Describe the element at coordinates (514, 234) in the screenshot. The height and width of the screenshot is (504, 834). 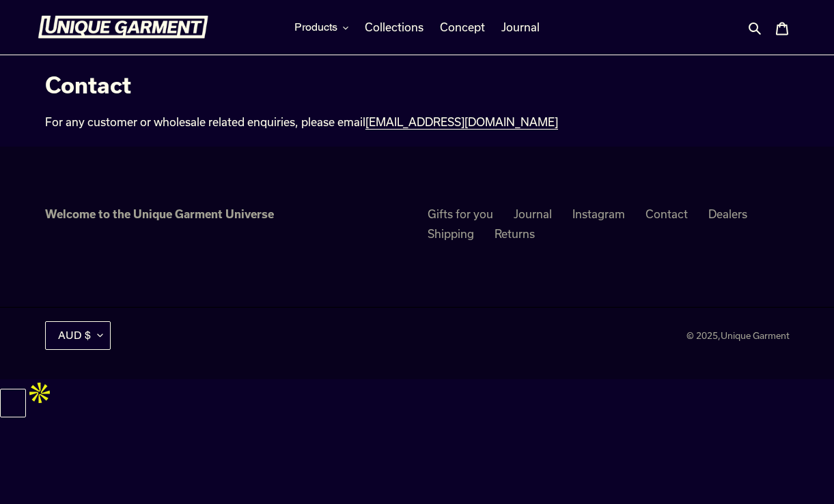
I see `a: Returns` at that location.